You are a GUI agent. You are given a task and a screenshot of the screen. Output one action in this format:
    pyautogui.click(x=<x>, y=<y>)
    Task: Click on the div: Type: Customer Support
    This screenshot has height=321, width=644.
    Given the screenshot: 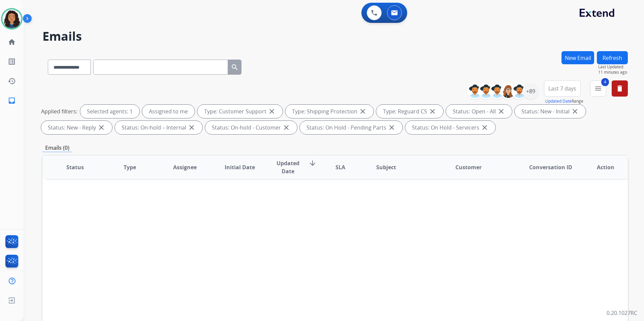 What is the action you would take?
    pyautogui.click(x=239, y=112)
    